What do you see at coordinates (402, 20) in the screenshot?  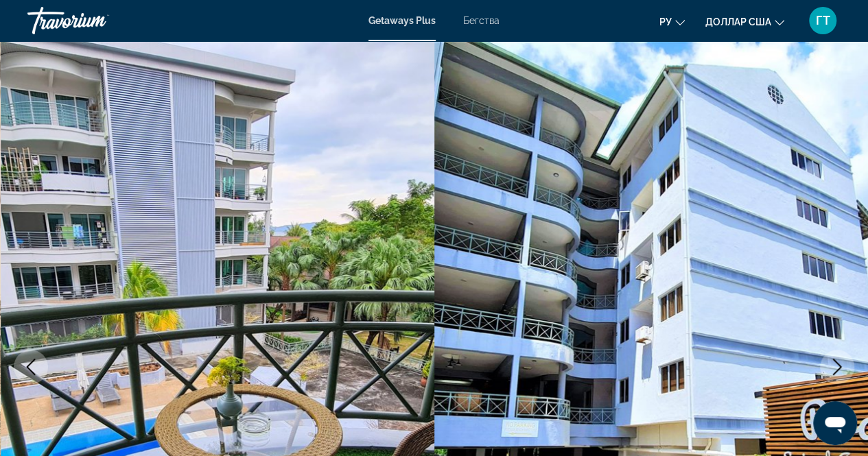 I see `a: Getaways Plus` at bounding box center [402, 20].